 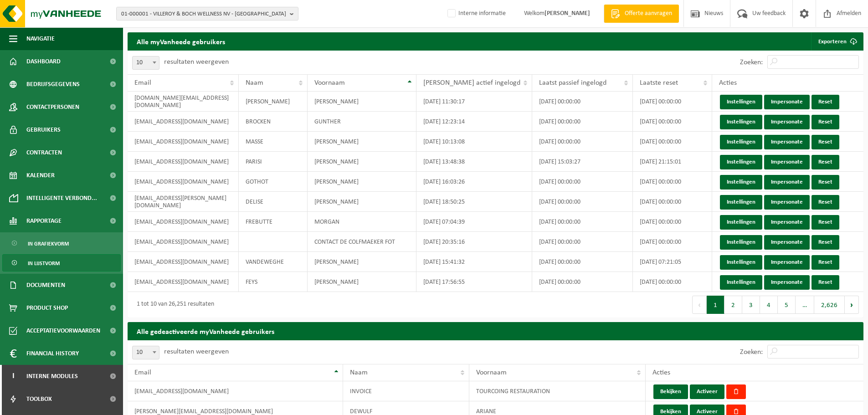 I want to click on td: MASSE, so click(x=272, y=142).